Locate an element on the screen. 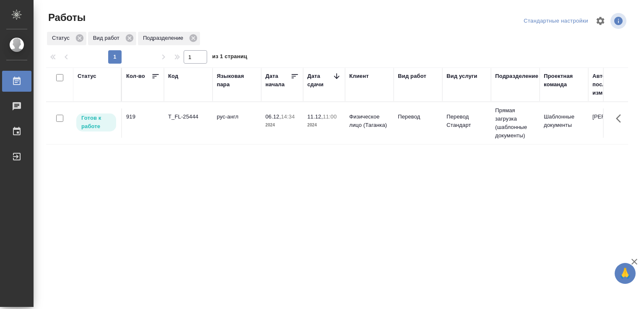 The image size is (644, 309). p: 14:34 is located at coordinates (288, 116).